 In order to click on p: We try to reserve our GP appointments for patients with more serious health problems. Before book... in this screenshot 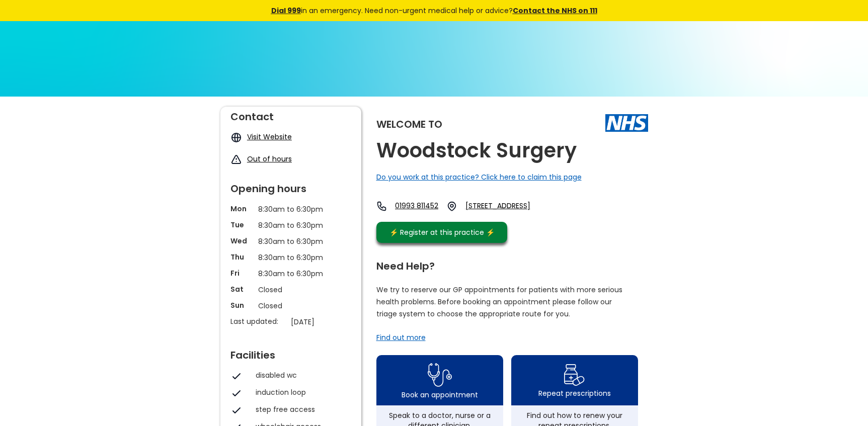, I will do `click(500, 302)`.